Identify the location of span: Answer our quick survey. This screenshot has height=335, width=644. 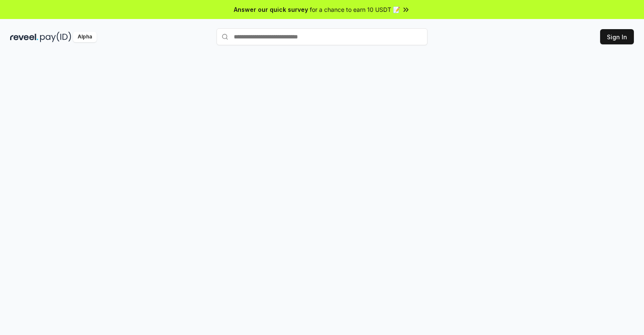
(271, 9).